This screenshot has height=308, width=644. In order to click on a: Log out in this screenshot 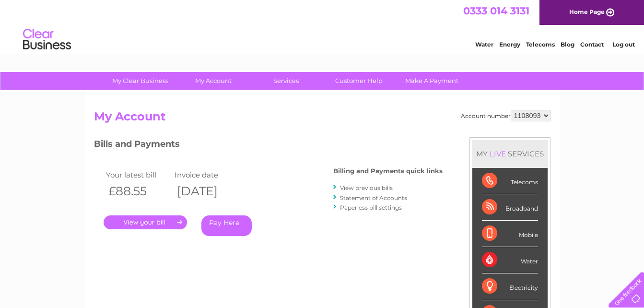, I will do `click(624, 44)`.